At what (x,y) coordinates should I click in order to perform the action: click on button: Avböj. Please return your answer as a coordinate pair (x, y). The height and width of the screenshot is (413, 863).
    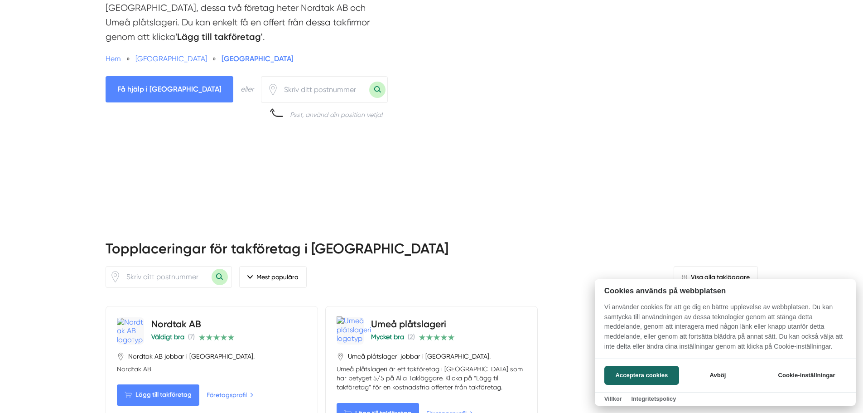
    Looking at the image, I should click on (717, 375).